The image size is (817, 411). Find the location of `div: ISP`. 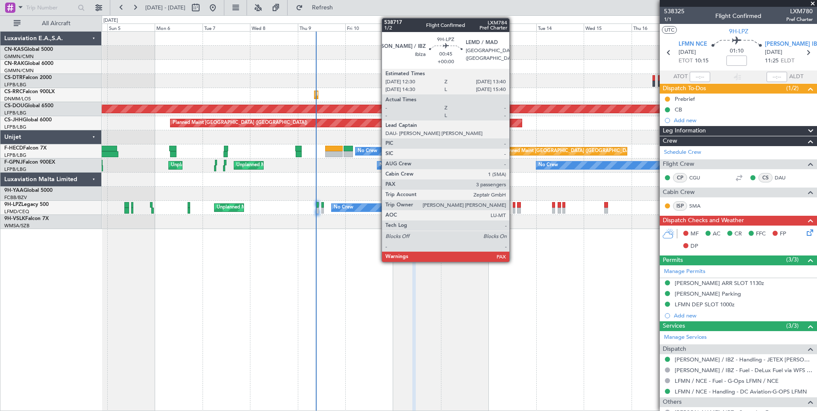

div: ISP is located at coordinates (680, 206).